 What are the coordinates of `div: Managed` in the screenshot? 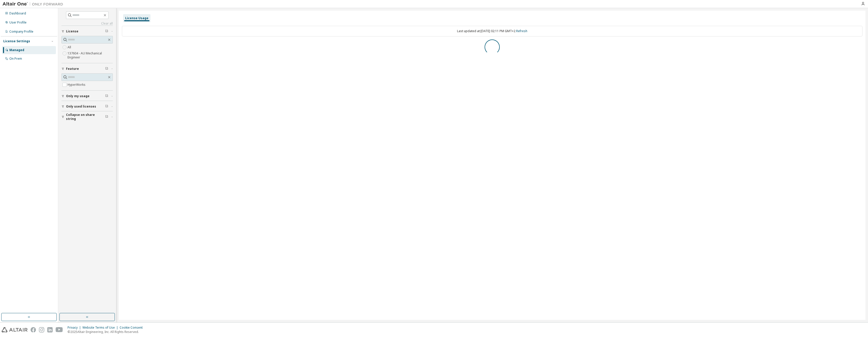 It's located at (17, 50).